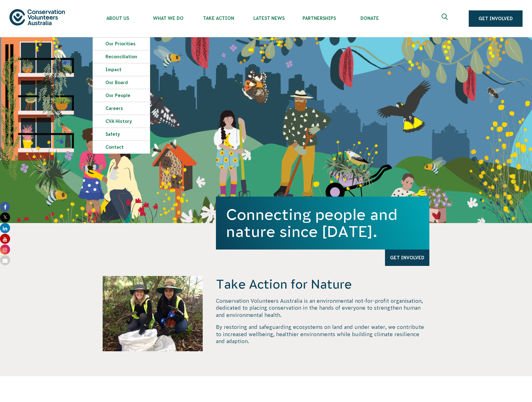 The image size is (532, 402). Describe the element at coordinates (323, 334) in the screenshot. I see `p: By restoring and safeguarding ecosystems on land and under water, we contribute to increased well...` at that location.